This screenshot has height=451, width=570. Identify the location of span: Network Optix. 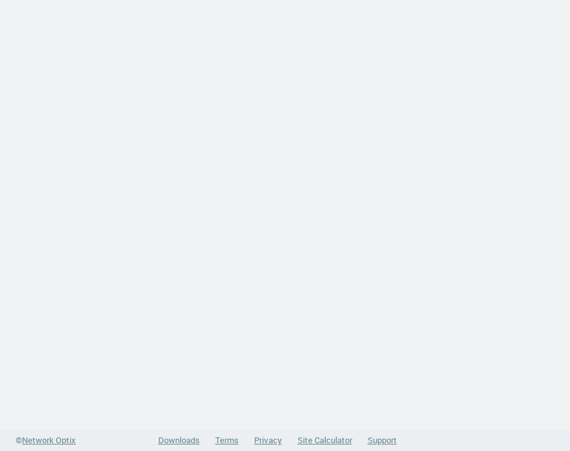
(49, 440).